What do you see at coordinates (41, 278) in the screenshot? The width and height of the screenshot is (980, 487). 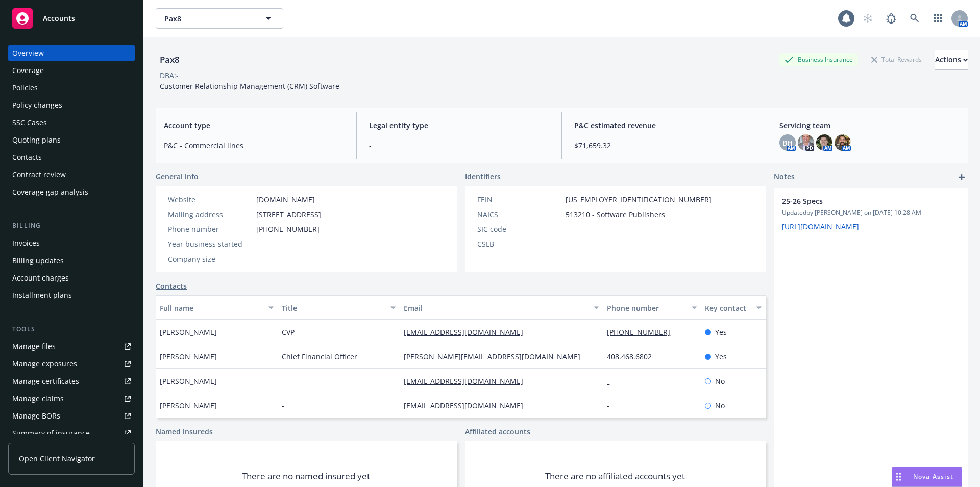 I see `div: Account charges` at bounding box center [41, 278].